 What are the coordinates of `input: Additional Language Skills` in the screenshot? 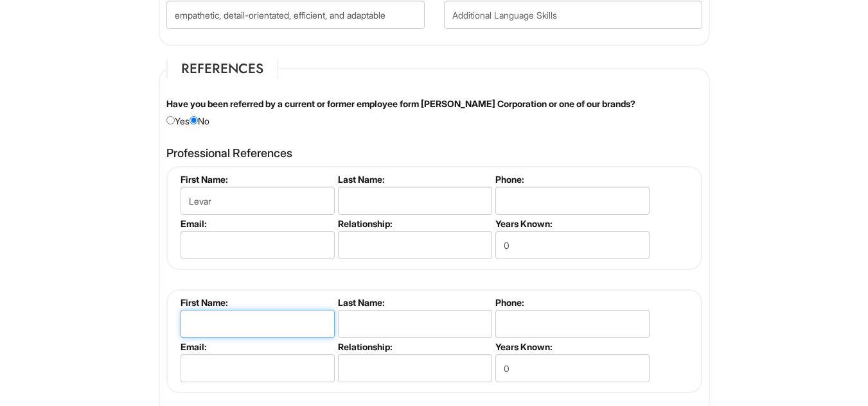 It's located at (573, 15).